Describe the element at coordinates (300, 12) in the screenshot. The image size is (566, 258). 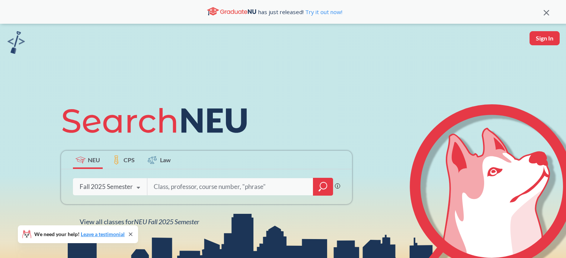
I see `span: has just released!` at that location.